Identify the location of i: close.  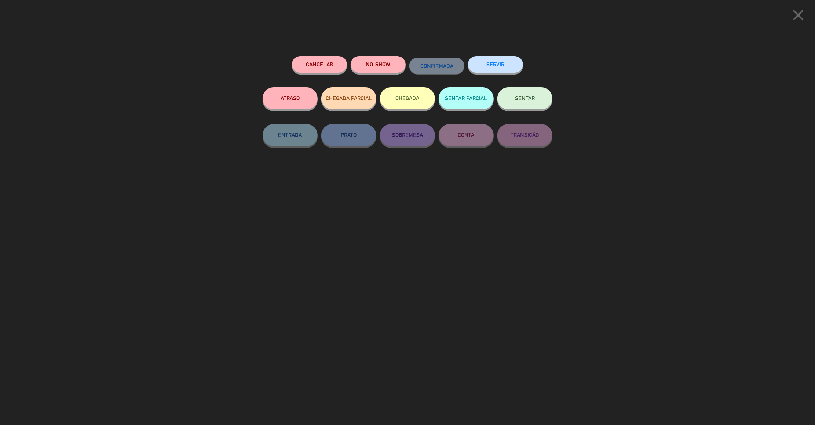
(798, 15).